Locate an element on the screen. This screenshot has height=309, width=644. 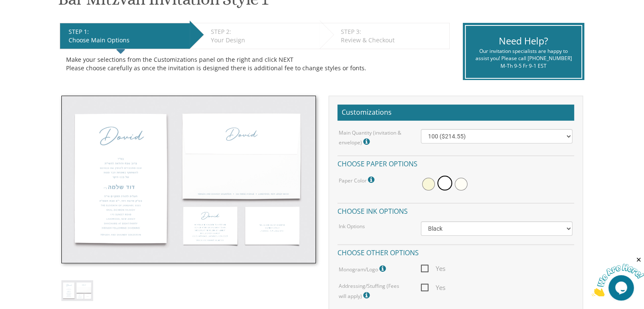
div: Your Design is located at coordinates (263, 40).